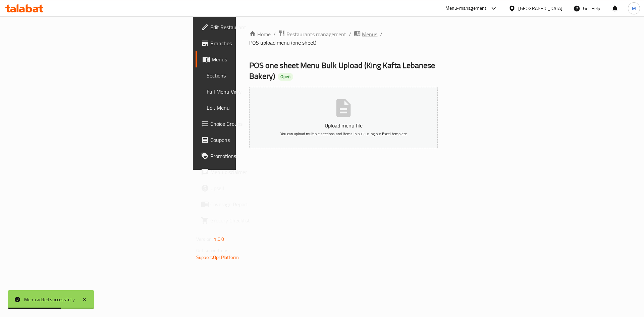 Image resolution: width=644 pixels, height=317 pixels. I want to click on span: 1.0.0, so click(218, 239).